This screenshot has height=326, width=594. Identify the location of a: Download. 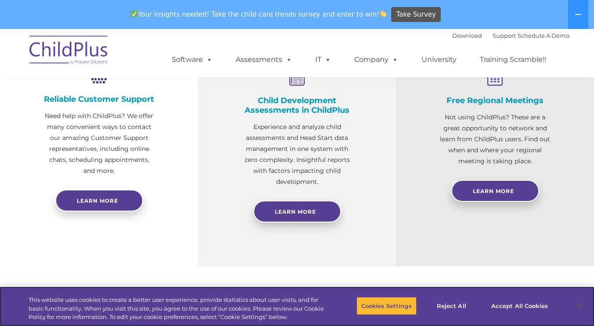
(467, 36).